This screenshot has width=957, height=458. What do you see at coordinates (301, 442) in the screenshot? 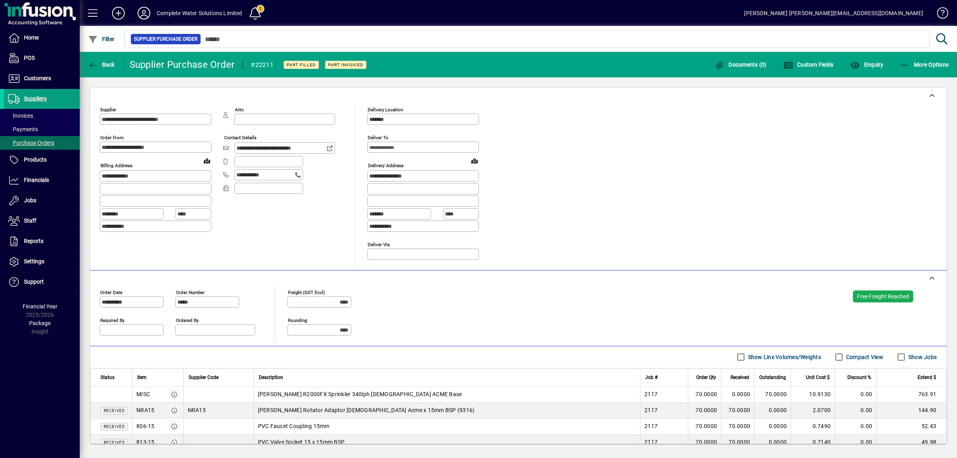
I see `span: PVC Valve Socket 15 x 15mm BSP` at bounding box center [301, 442].